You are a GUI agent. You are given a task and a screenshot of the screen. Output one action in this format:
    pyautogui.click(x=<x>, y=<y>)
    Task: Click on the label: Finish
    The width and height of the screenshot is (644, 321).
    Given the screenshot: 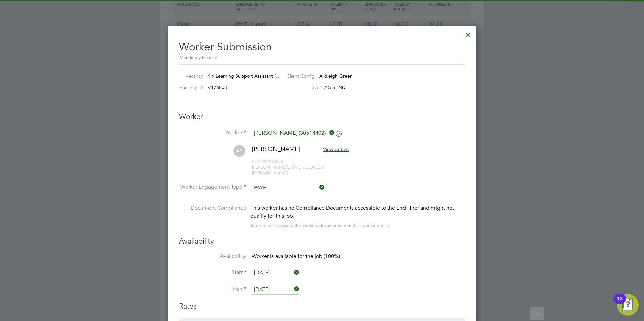 What is the action you would take?
    pyautogui.click(x=213, y=290)
    